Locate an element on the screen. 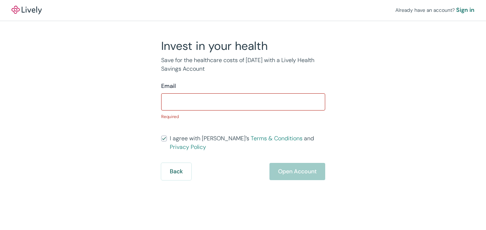  a: Terms & Conditions is located at coordinates (276, 138).